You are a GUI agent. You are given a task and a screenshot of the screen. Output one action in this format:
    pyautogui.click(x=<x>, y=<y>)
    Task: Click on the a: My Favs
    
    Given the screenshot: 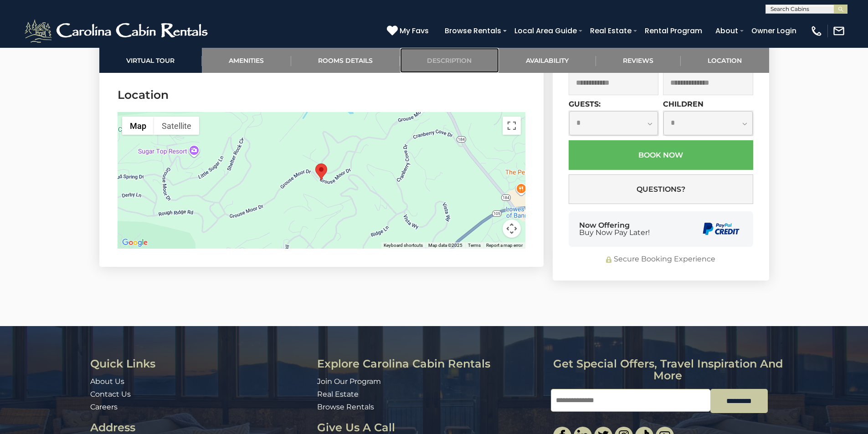 What is the action you would take?
    pyautogui.click(x=409, y=31)
    